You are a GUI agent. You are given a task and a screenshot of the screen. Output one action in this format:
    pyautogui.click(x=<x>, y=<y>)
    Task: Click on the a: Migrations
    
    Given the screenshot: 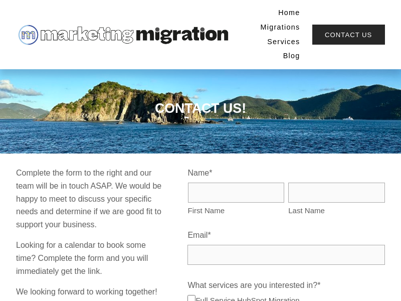 What is the action you would take?
    pyautogui.click(x=280, y=28)
    